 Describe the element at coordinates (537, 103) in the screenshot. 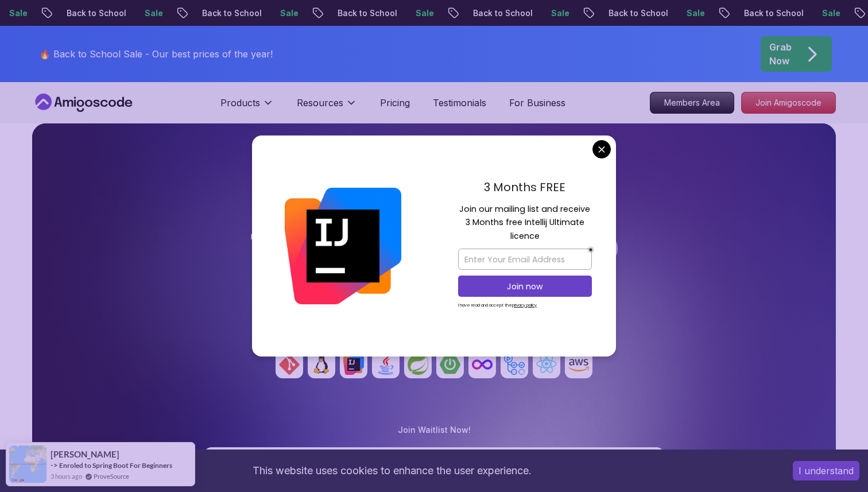

I see `p: For Business` at that location.